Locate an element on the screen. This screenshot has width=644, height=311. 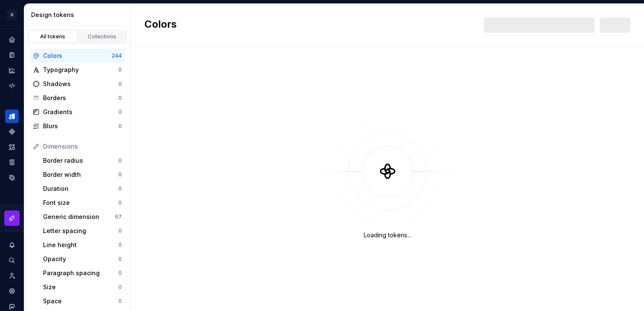
a: Font size0 is located at coordinates (83, 202).